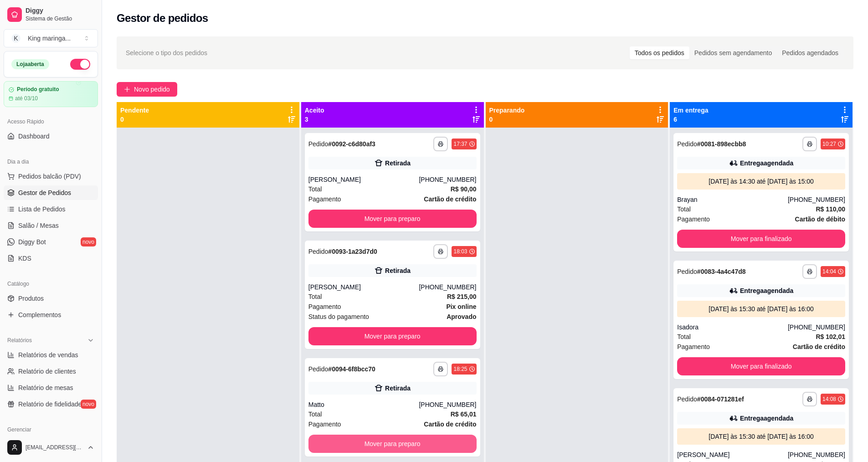  I want to click on p: Em entrega, so click(691, 111).